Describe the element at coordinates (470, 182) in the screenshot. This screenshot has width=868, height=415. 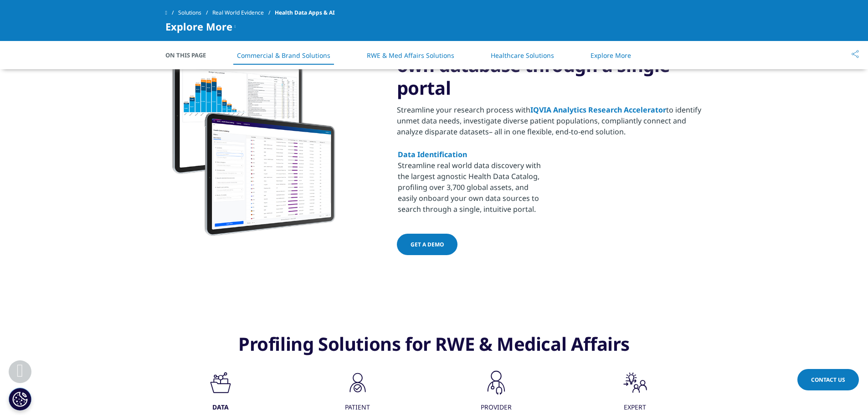
I see `p: Streamline real world data discovery with the largest agnostic Health Data Catalog, profiling ove...` at that location.